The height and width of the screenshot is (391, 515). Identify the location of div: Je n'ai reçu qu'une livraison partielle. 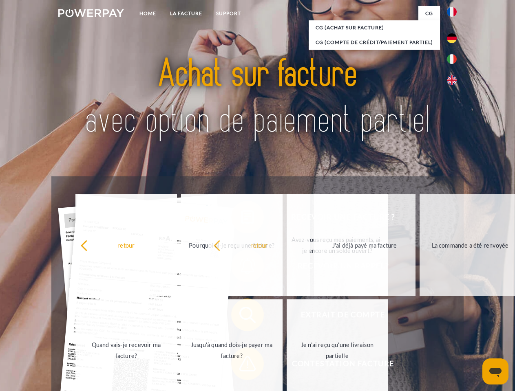
(337, 351).